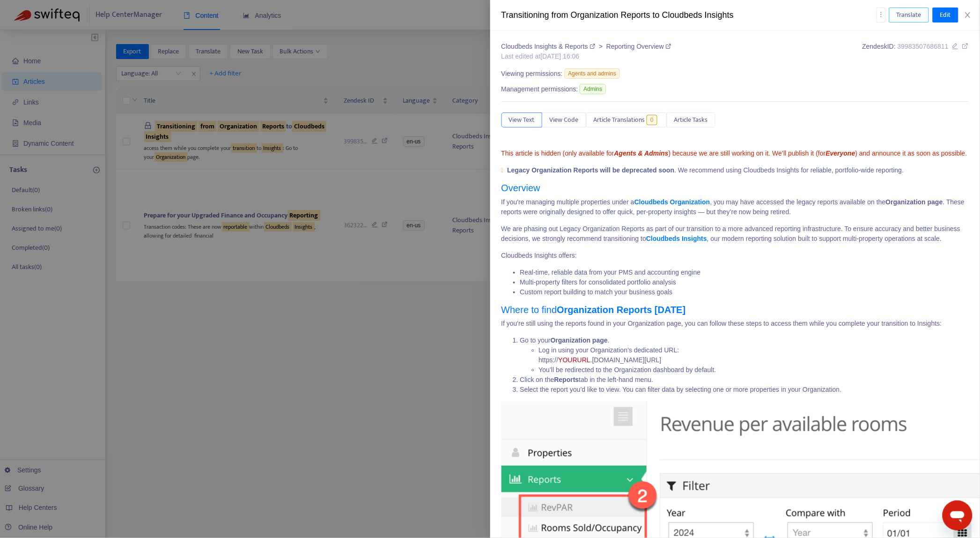 The width and height of the screenshot is (980, 538). What do you see at coordinates (736, 234) in the screenshot?
I see `p: We are phasing out Legacy Organization Reports as part of our transition to a more advanced repor...` at bounding box center [736, 234].